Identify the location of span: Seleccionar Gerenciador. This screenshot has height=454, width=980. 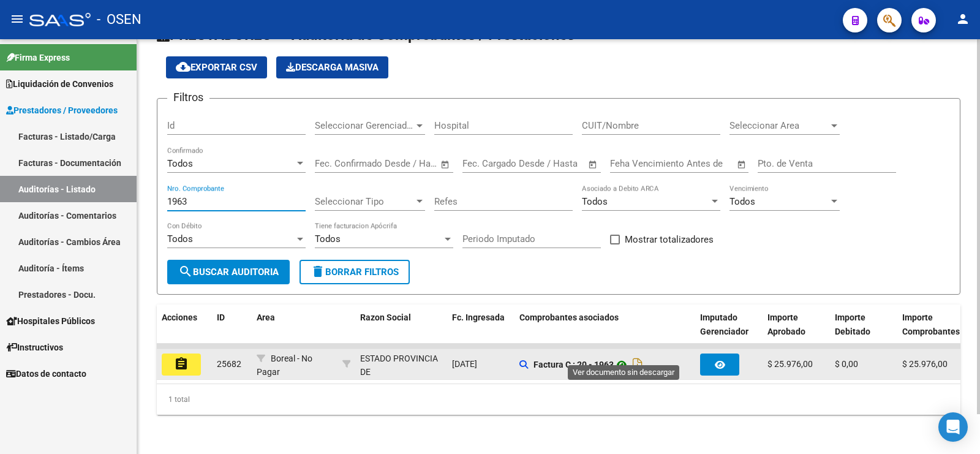
(365, 126).